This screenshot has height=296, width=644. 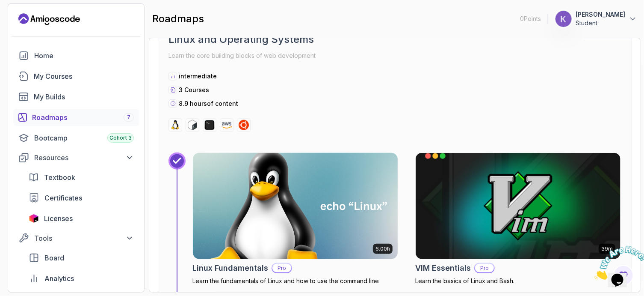 What do you see at coordinates (230, 268) in the screenshot?
I see `h2: Linux Fundamentals` at bounding box center [230, 268].